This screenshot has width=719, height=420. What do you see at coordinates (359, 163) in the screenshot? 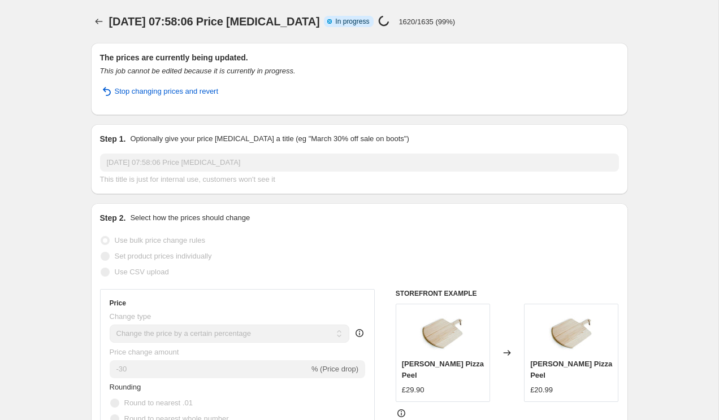
I see `input: 30% off holiday sale` at bounding box center [359, 163].